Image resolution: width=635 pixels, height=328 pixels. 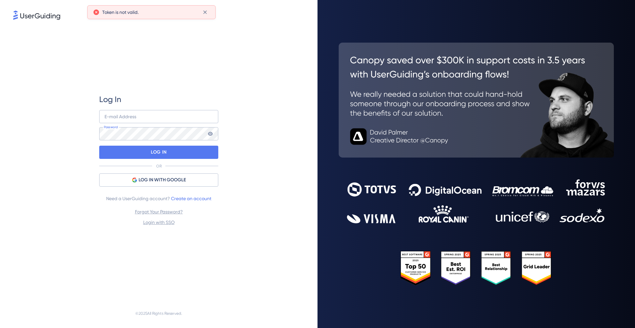 What do you see at coordinates (162, 180) in the screenshot?
I see `span: LOG IN WITH GOOGLE` at bounding box center [162, 180].